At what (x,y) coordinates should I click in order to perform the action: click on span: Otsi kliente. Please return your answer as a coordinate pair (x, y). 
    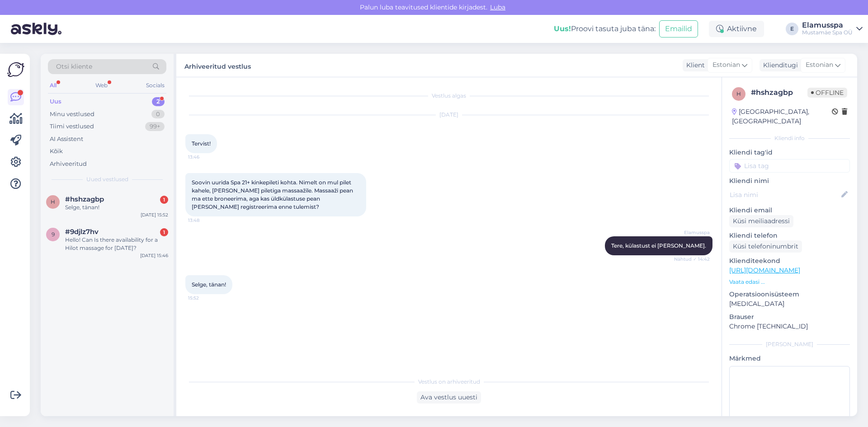
    Looking at the image, I should click on (74, 67).